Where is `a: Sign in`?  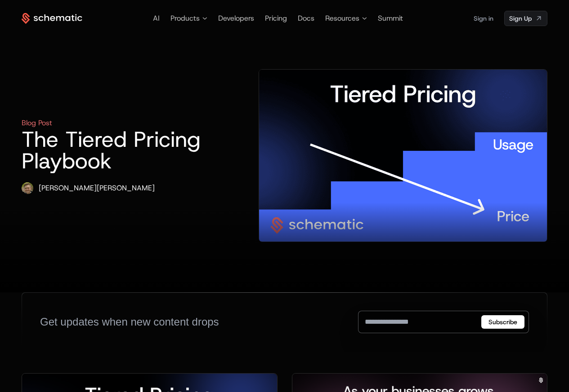 a: Sign in is located at coordinates (483, 18).